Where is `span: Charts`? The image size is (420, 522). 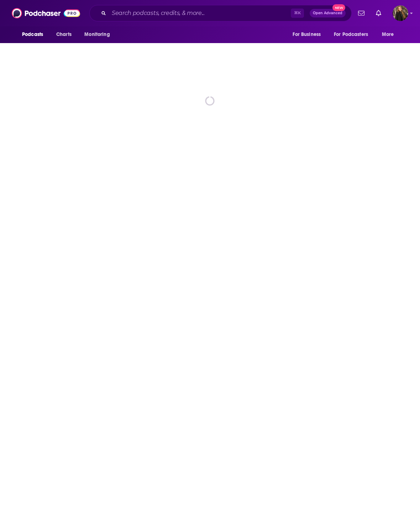
span: Charts is located at coordinates (63, 35).